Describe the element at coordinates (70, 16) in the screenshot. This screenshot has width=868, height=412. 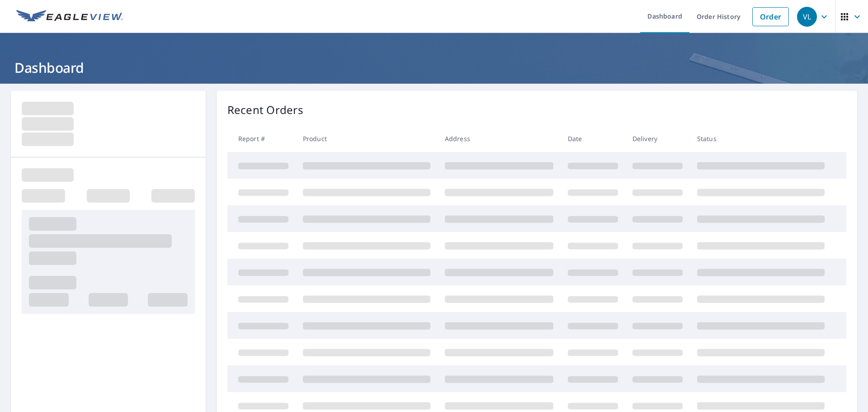
I see `img: EV Logo` at that location.